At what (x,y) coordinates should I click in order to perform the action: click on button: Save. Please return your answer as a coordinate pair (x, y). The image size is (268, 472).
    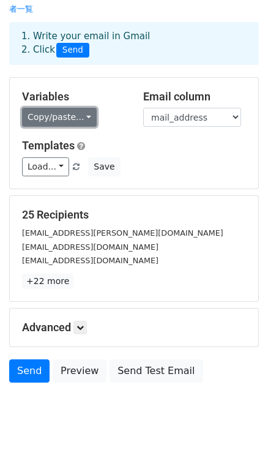
    Looking at the image, I should click on (104, 167).